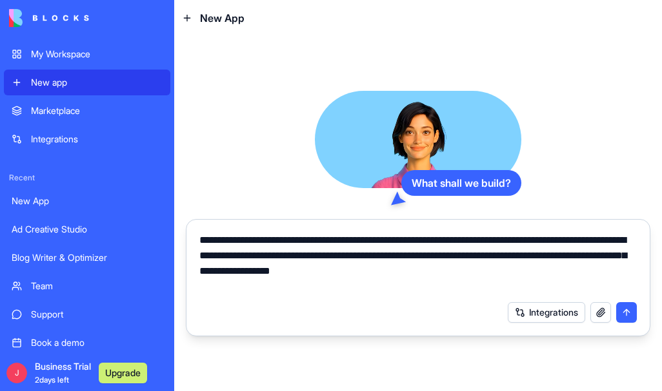  I want to click on div: Team, so click(97, 286).